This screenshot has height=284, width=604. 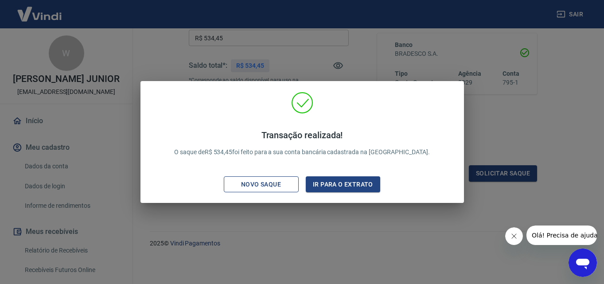 I want to click on h4: Transação realizada!, so click(x=302, y=135).